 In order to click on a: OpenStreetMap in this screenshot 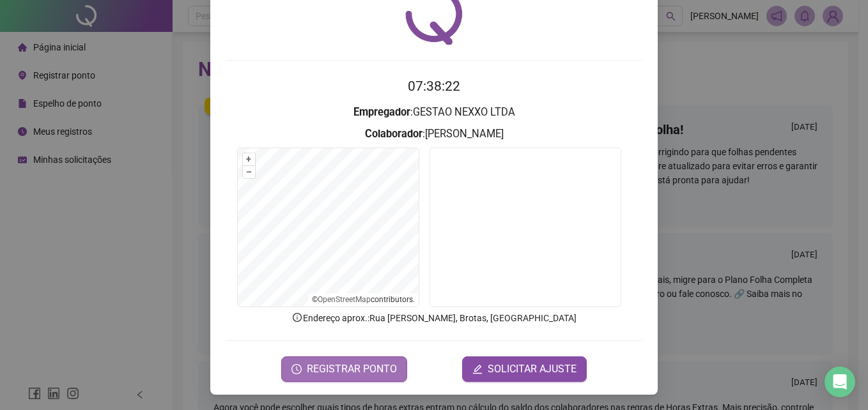, I will do `click(344, 299)`.